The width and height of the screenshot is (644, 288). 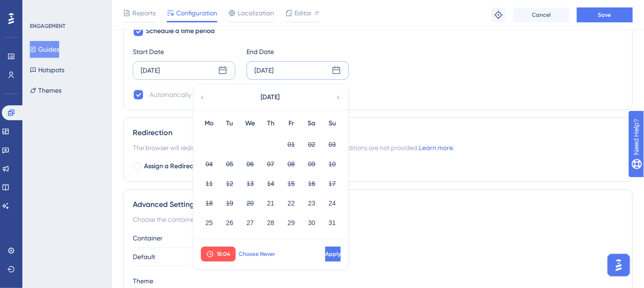 What do you see at coordinates (378, 133) in the screenshot?
I see `div: Redirection` at bounding box center [378, 133].